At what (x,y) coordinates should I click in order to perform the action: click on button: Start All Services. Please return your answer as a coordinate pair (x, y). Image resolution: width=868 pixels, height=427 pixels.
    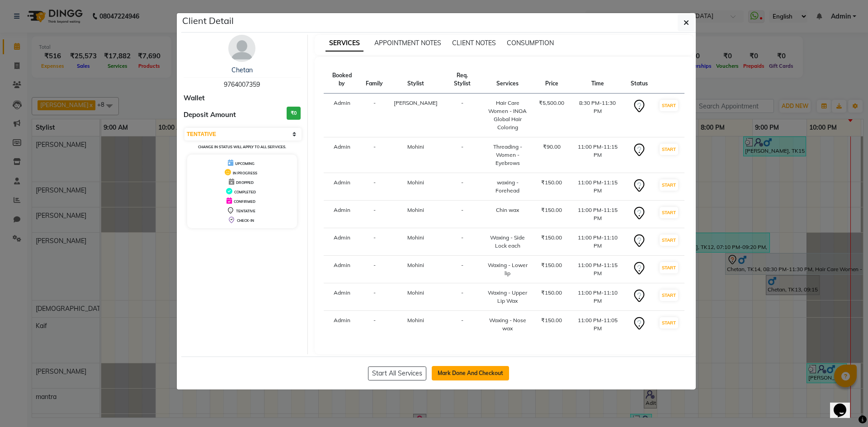
    Looking at the image, I should click on (397, 374).